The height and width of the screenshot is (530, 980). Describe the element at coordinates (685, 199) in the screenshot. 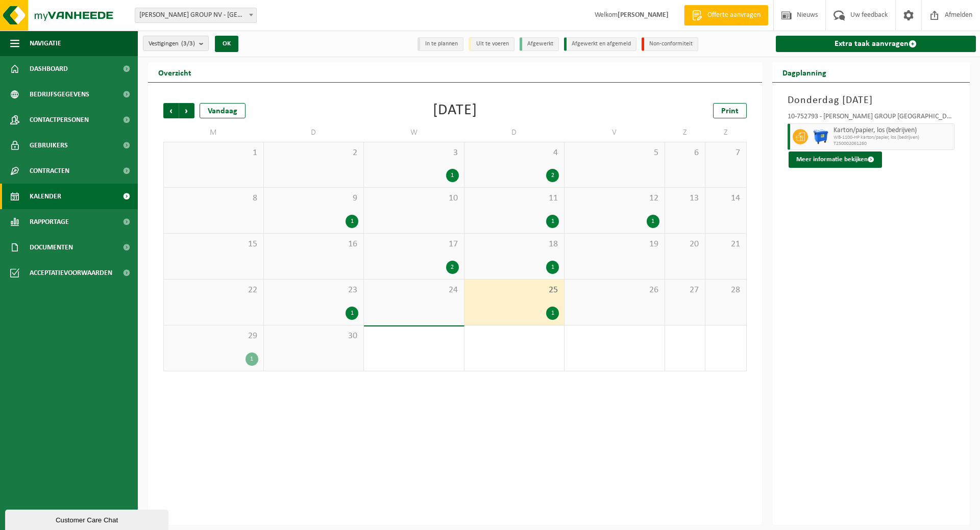

I see `span: 13` at that location.